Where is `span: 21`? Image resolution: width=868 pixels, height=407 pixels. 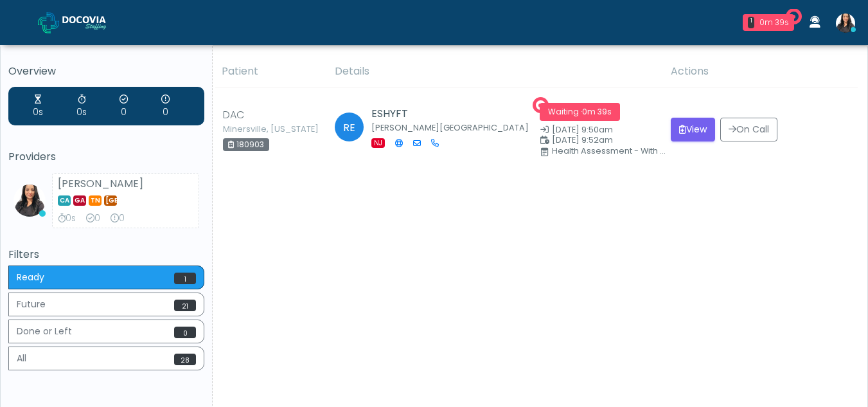
span: 21 is located at coordinates (185, 306).